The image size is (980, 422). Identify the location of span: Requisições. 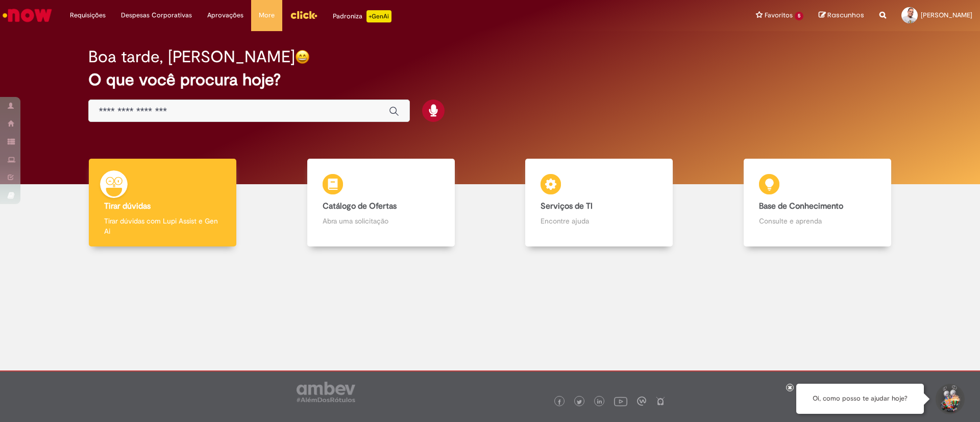
(88, 15).